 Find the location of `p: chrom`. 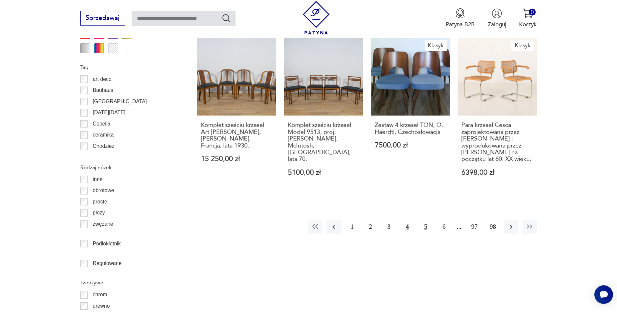

p: chrom is located at coordinates (100, 295).